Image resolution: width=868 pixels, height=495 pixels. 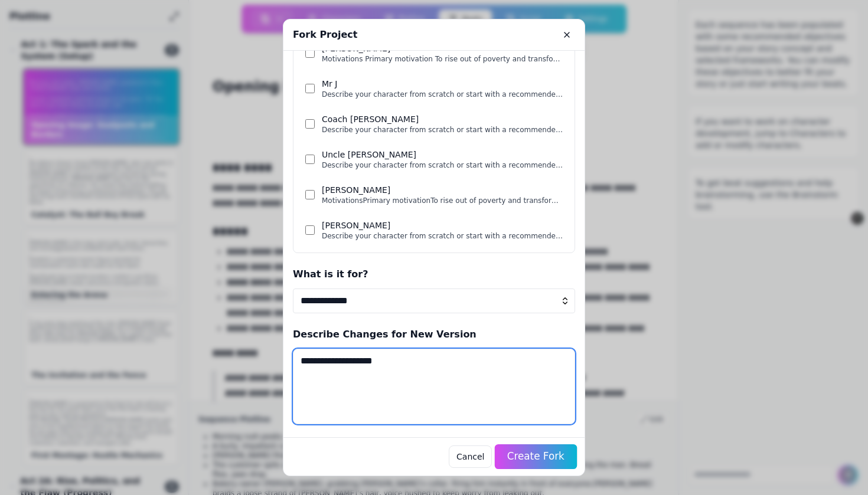 I want to click on button: Create Fork, so click(x=536, y=457).